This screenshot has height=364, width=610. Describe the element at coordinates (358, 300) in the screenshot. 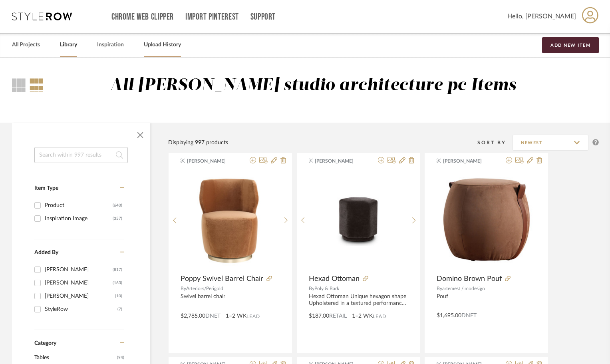

I see `div: Hexad Ottoman Unique hexagon shape Upholstered in a textured performance fabric or a luxurious ve...` at that location.